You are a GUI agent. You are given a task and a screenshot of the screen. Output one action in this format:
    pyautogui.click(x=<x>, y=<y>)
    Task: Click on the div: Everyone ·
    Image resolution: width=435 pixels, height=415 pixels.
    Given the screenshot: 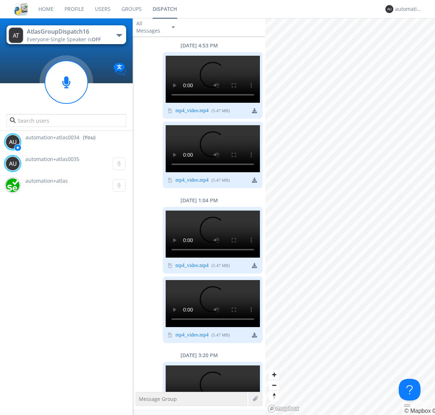 What is the action you would take?
    pyautogui.click(x=67, y=39)
    